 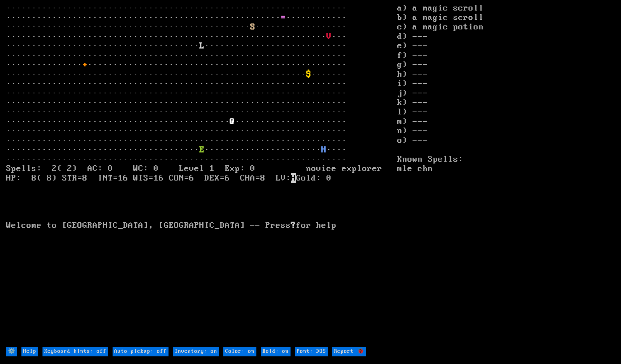 I want to click on input: Inventory: on, so click(x=196, y=352).